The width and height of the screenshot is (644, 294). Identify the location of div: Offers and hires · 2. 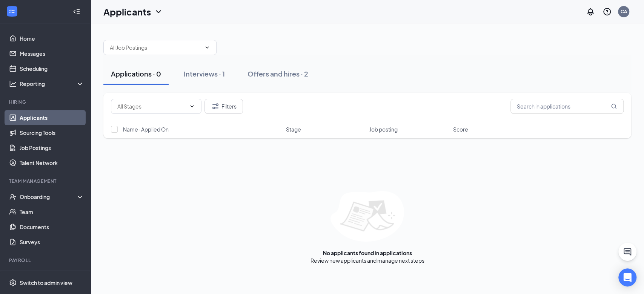
(278, 73).